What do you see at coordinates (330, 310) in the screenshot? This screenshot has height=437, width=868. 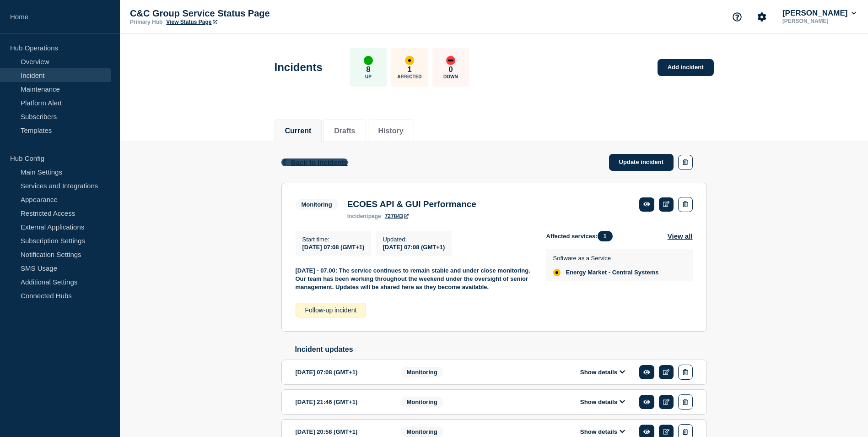 I see `div: Follow-up incident` at bounding box center [330, 310].